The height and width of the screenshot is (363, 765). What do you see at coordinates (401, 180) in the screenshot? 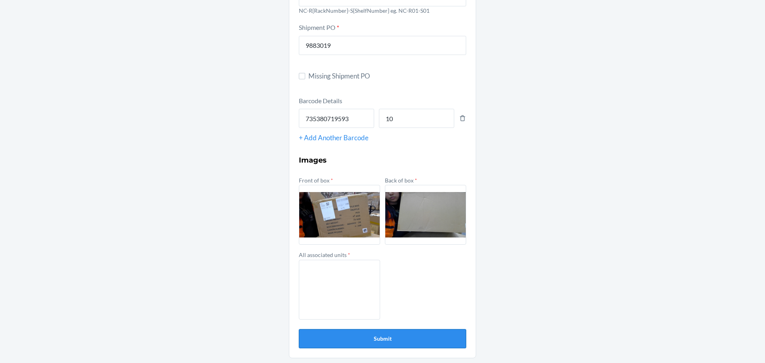
I see `label: Back of box` at bounding box center [401, 180].